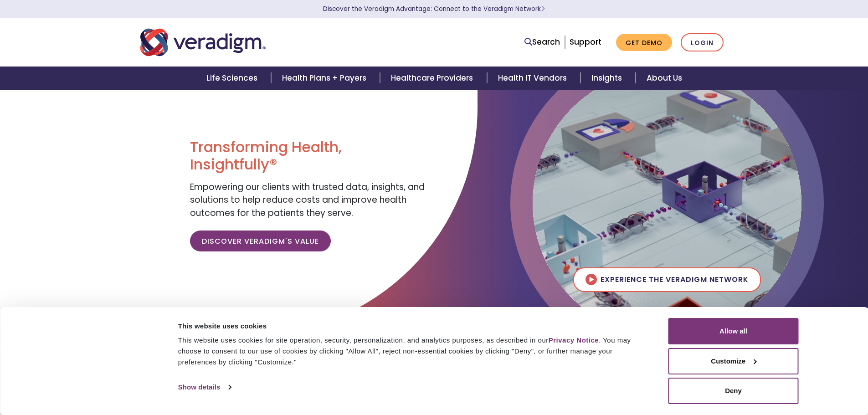  I want to click on button: Customize, so click(733, 361).